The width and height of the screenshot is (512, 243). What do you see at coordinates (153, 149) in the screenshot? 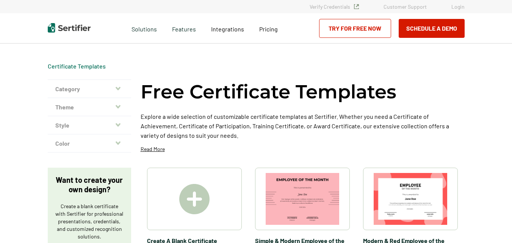
I see `p: Read More` at bounding box center [153, 149].